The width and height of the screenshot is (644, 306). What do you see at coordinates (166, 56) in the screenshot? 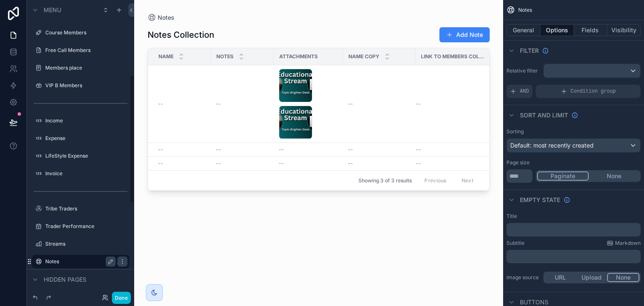
I see `span: Name` at bounding box center [166, 56].